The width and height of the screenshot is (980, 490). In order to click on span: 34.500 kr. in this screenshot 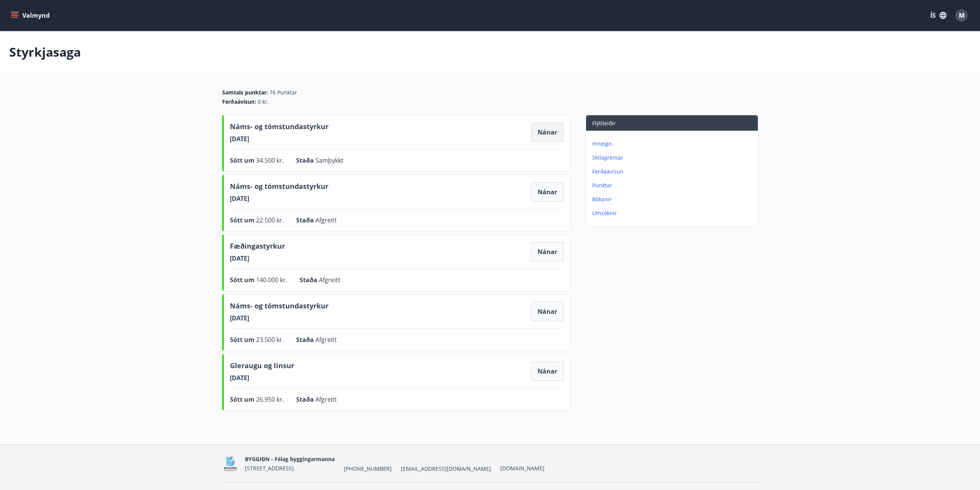, I will do `click(270, 161)`.